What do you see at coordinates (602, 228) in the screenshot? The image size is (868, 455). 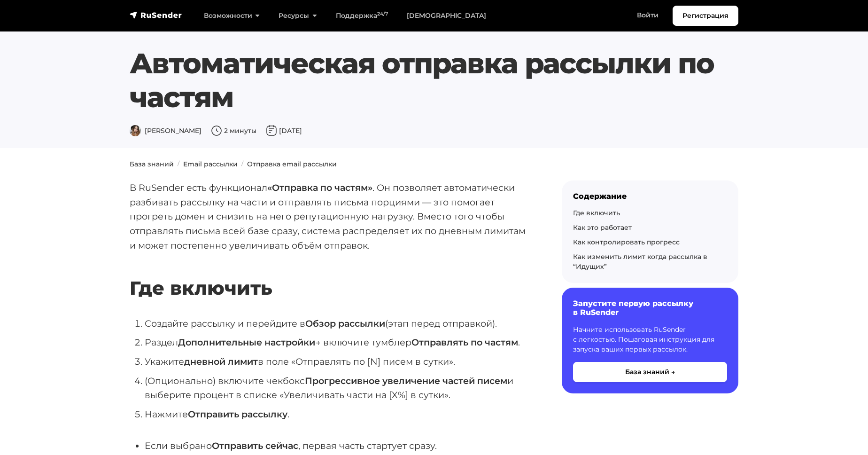 I see `a: Как это работает` at bounding box center [602, 228].